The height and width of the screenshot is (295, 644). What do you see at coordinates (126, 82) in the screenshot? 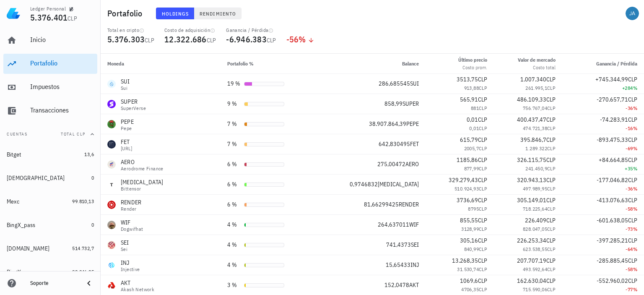
I see `div: SUI` at bounding box center [126, 82].